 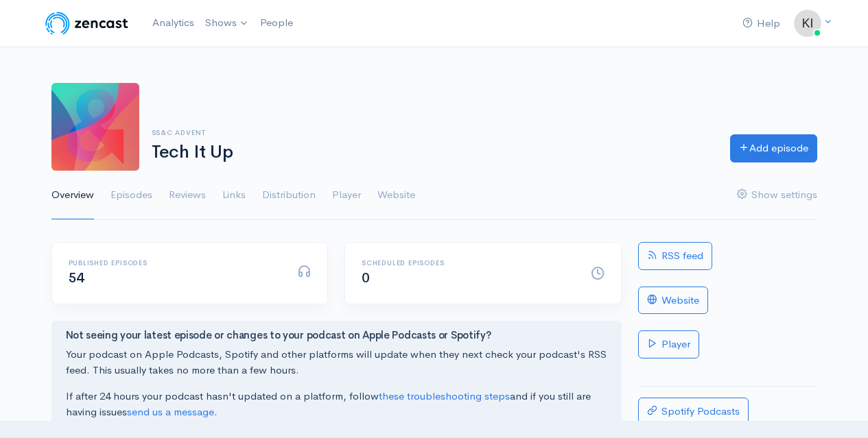 What do you see at coordinates (432, 152) in the screenshot?
I see `h1: Tech It Up` at bounding box center [432, 152].